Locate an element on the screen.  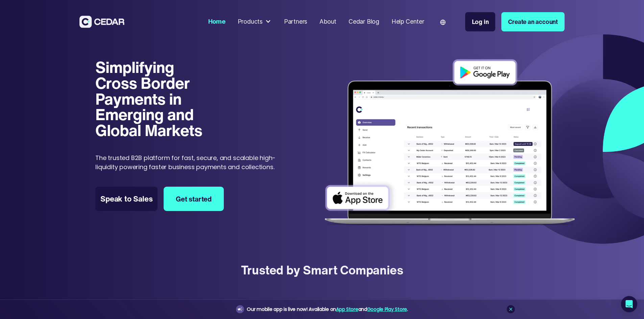
div: Log in is located at coordinates (480, 22).